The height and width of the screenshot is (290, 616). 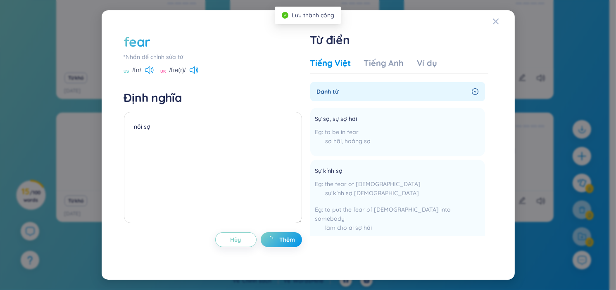 What do you see at coordinates (331, 63) in the screenshot?
I see `div: Tiếng Việt` at bounding box center [331, 63].